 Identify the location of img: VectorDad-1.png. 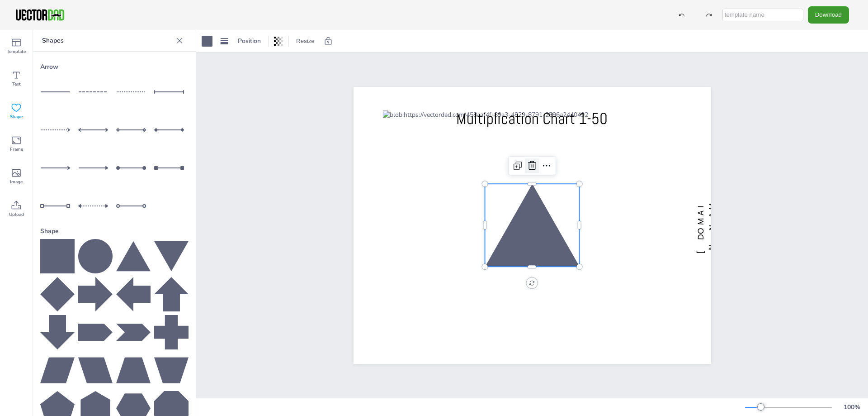
(40, 15).